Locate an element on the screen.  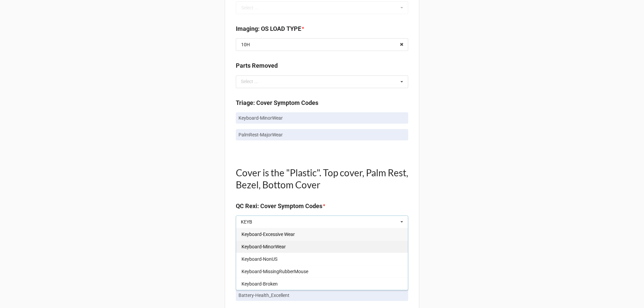
span: Keyboard-MissingRubberMouse is located at coordinates (275, 271).